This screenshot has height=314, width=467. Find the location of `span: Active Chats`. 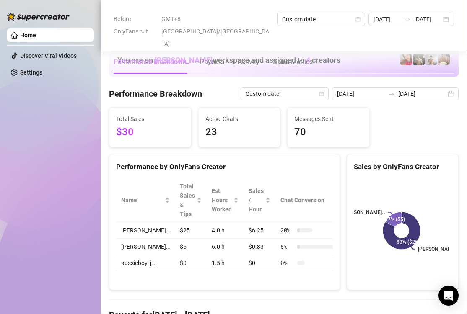

span: Active Chats is located at coordinates (239, 119).